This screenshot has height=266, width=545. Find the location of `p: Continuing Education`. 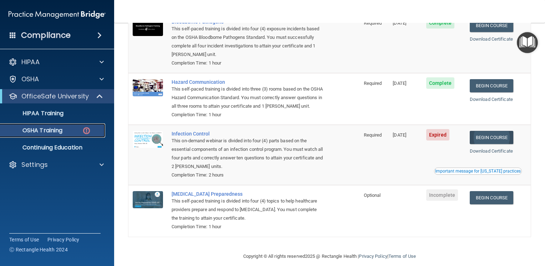

p: Continuing Education is located at coordinates (53, 148).